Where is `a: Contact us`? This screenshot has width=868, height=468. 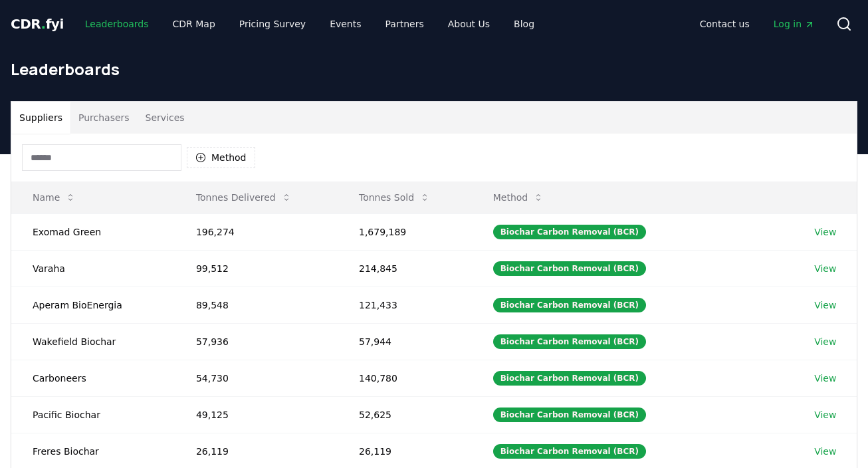
a: Contact us is located at coordinates (724, 24).